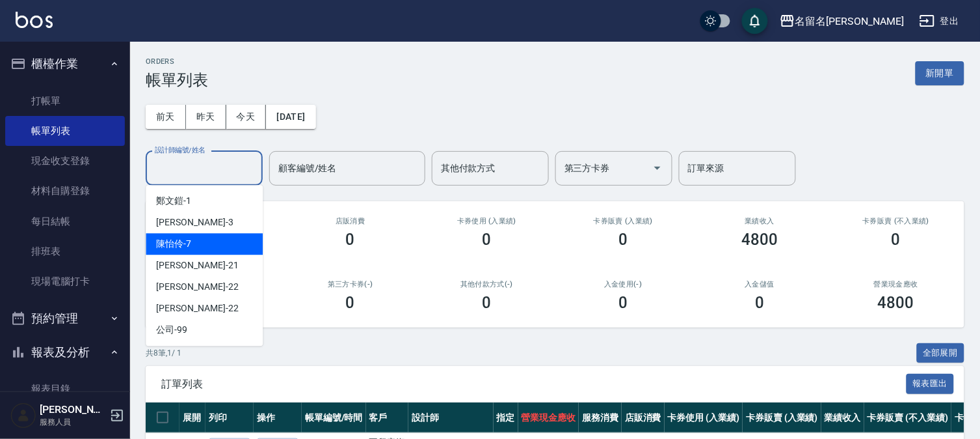 This screenshot has width=980, height=439. What do you see at coordinates (782, 417) in the screenshot?
I see `th: 卡券販賣 (入業績)` at bounding box center [782, 417].